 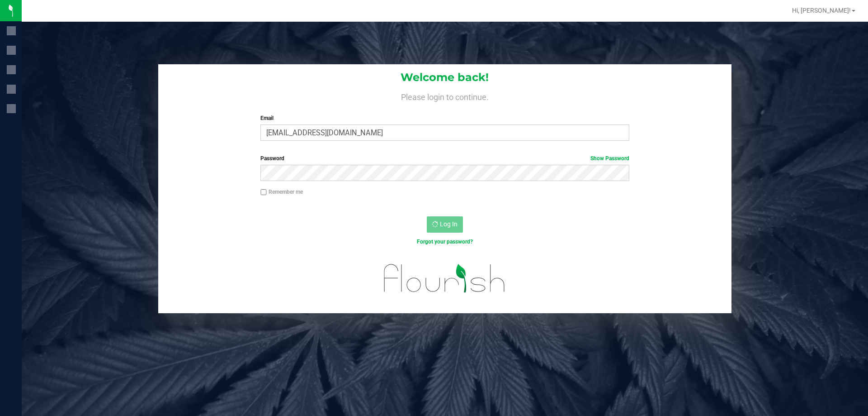 I want to click on label: Remember me, so click(x=281, y=192).